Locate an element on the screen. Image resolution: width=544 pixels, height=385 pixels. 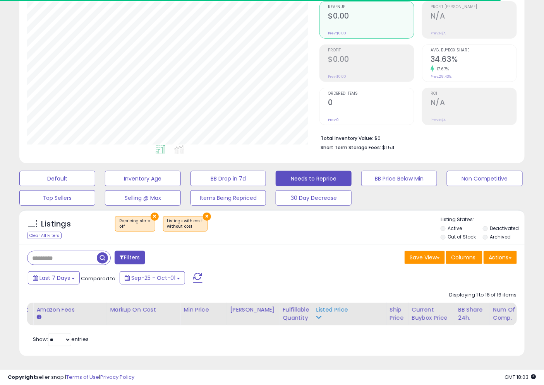
span: Repricing state : is located at coordinates (135, 224).